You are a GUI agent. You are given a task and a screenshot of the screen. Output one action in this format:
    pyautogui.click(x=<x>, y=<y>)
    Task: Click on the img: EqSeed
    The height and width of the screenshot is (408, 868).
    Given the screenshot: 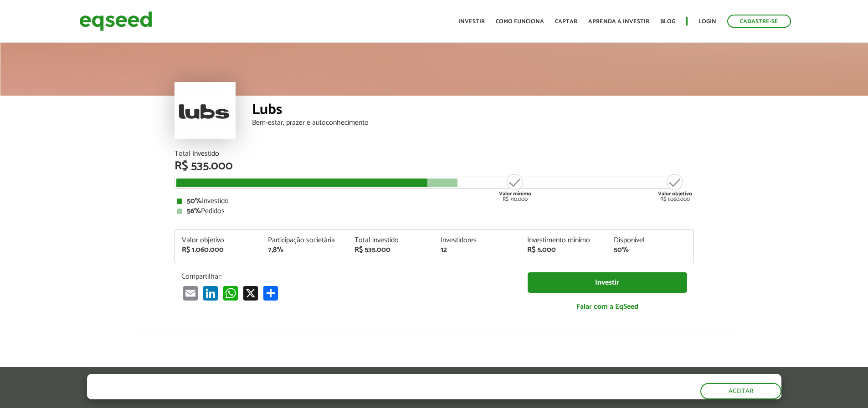 What is the action you would take?
    pyautogui.click(x=115, y=21)
    